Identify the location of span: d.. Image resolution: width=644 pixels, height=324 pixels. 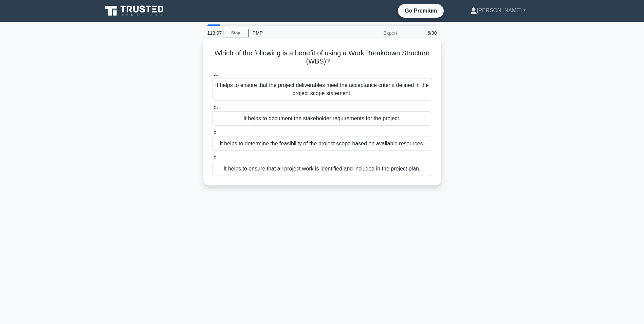
(216, 157).